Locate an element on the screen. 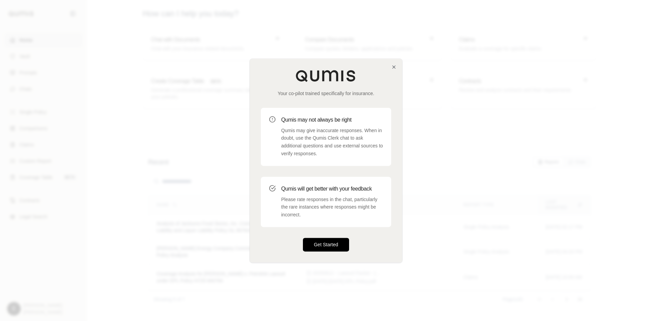 The image size is (652, 321). p: Your co-pilot trained specifically for insurance. is located at coordinates (326, 93).